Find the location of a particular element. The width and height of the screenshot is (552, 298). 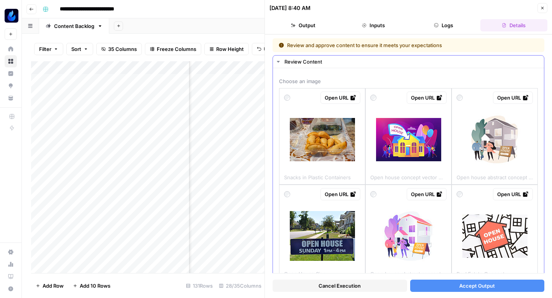

a: Learning Hub is located at coordinates (11, 277).